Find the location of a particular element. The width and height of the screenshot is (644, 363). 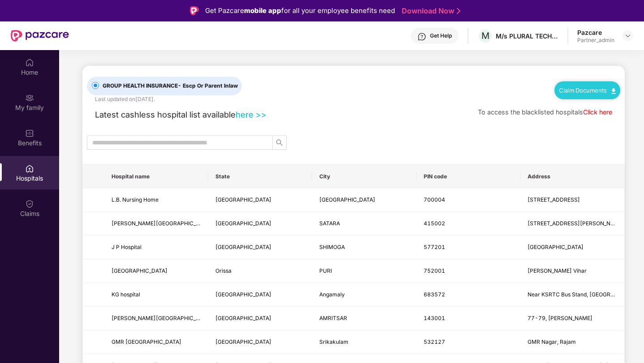

td: West Bengal is located at coordinates (261, 200).